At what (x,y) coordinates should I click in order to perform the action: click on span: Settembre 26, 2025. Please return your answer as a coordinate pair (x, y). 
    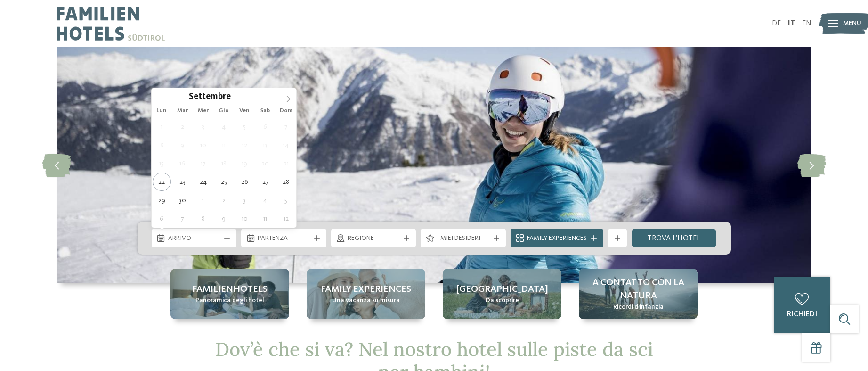
    Looking at the image, I should click on (245, 182).